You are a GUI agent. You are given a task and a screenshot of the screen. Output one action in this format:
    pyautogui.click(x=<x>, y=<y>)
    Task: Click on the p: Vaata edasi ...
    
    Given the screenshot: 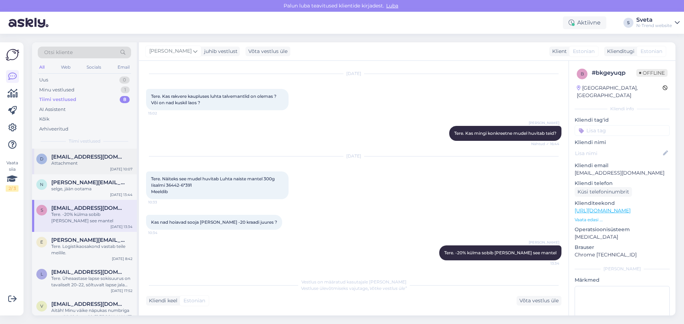 What is the action you would take?
    pyautogui.click(x=622, y=220)
    